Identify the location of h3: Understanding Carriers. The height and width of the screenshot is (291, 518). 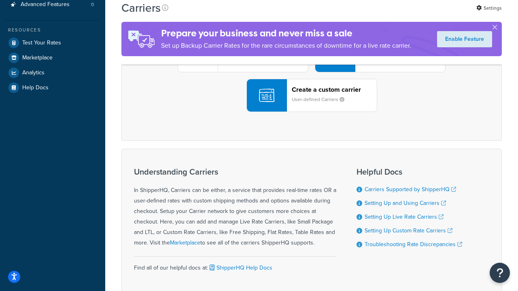
(235, 172).